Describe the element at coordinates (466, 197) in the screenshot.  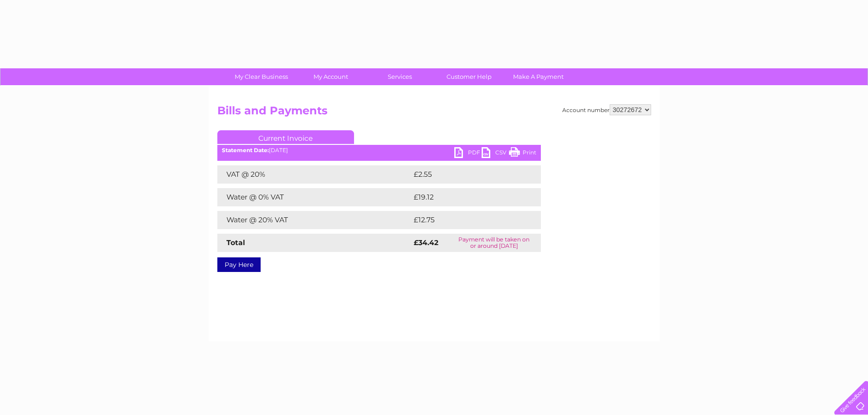
I see `td: £19.12` at that location.